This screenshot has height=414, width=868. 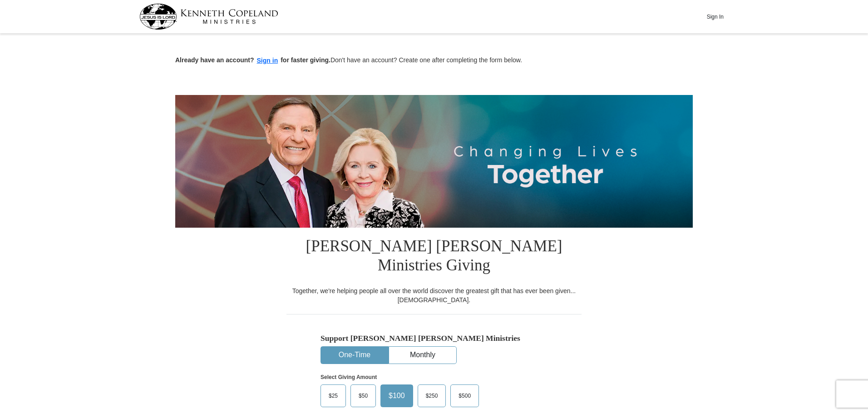 What do you see at coordinates (434, 60) in the screenshot?
I see `p: Don't have an account? Create one after completing the form below.` at bounding box center [434, 60].